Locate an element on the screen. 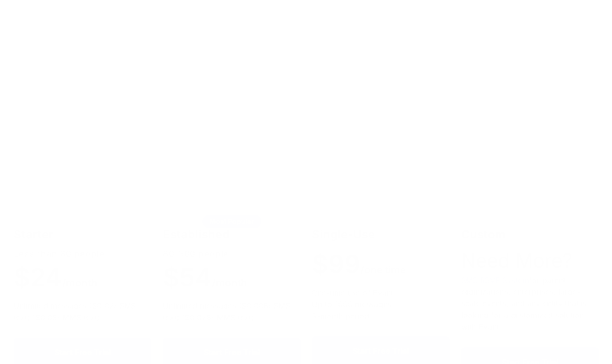  p: Less than 80 people is located at coordinates (83, 253).